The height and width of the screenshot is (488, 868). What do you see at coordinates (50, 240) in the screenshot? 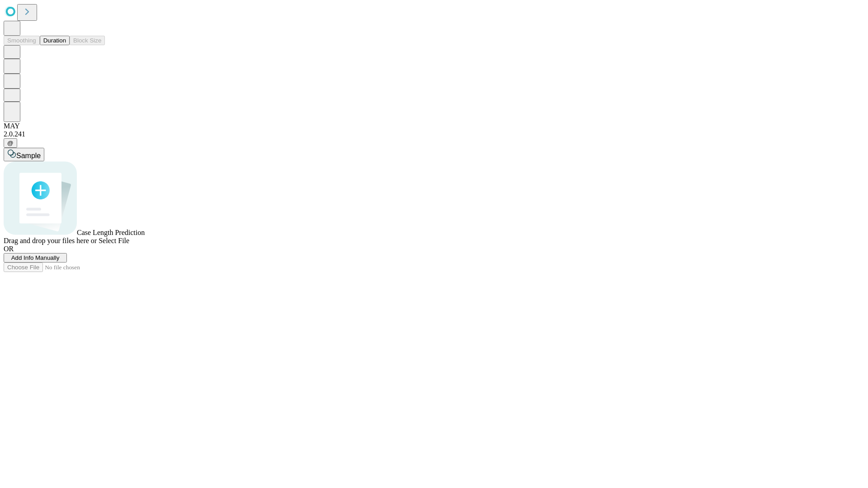
I see `span: Drag and drop your files here or` at bounding box center [50, 240].